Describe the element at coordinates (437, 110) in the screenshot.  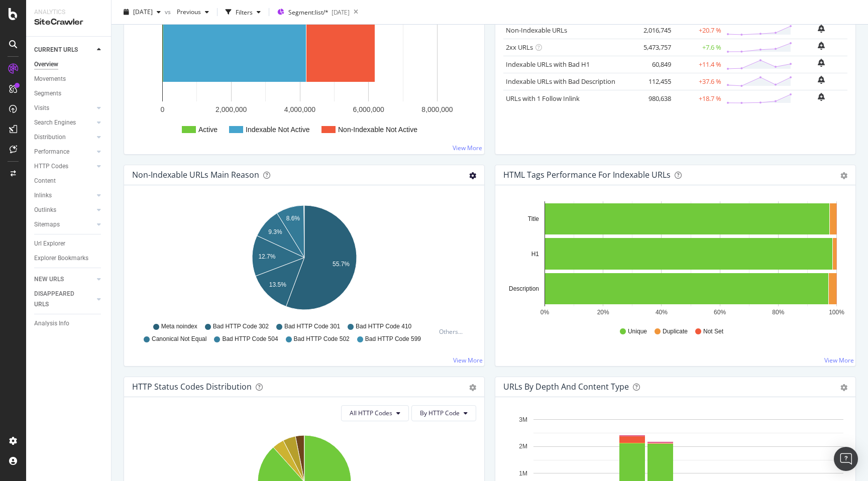
I see `text: 8,000,000` at that location.